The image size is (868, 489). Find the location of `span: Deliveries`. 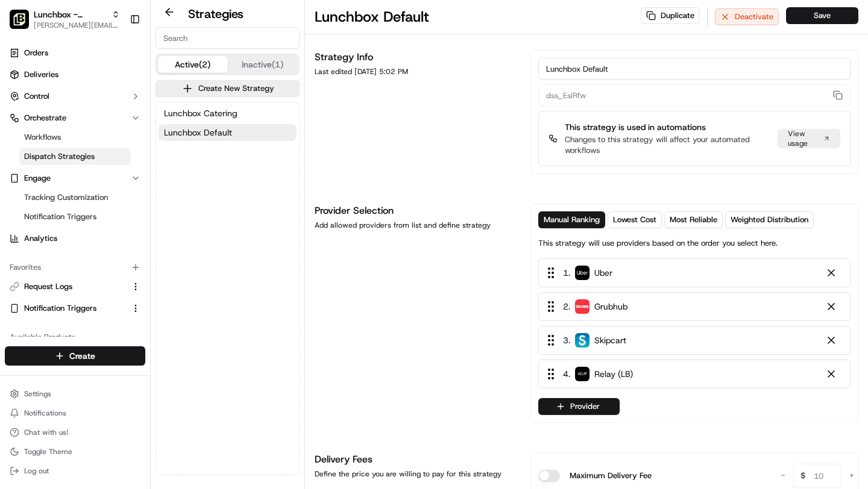

span: Deliveries is located at coordinates (41, 74).